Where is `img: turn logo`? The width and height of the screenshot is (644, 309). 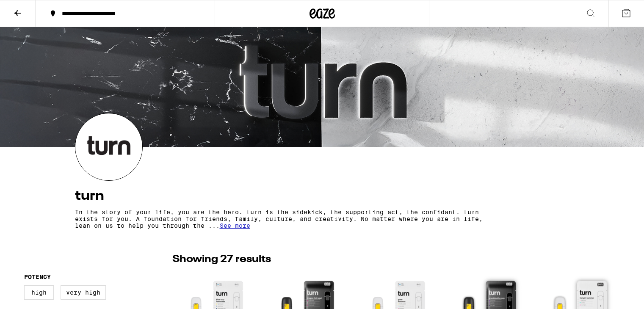 img: turn logo is located at coordinates (109, 147).